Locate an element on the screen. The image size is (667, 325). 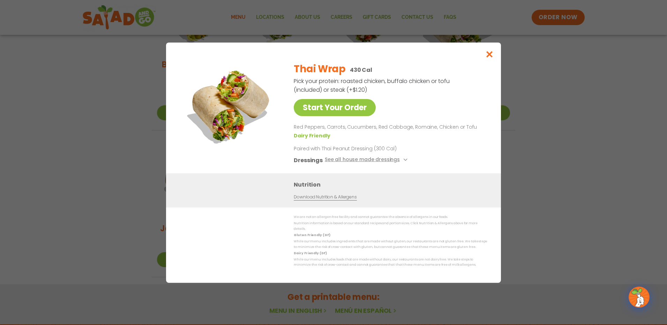
p: Nutrition information is based on our standard recipes and portion sizes. Click Nutrition & Aller... is located at coordinates (390, 226).